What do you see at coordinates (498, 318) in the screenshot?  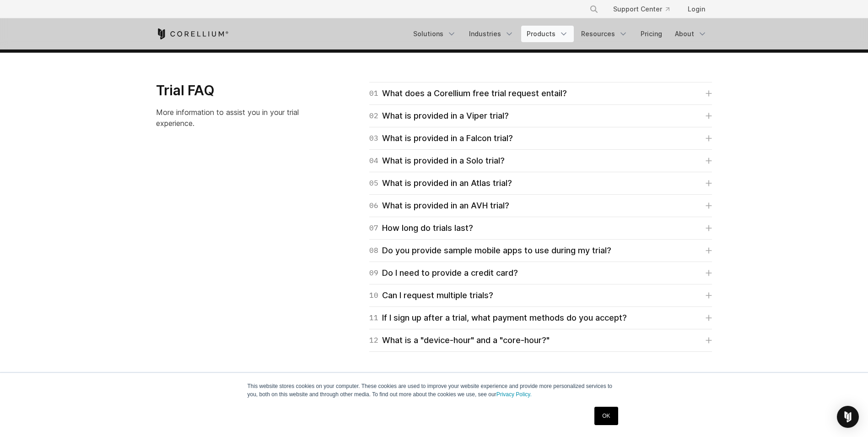 I see `div: If I sign up after a trial, what payment methods do you accept?` at bounding box center [498, 318].